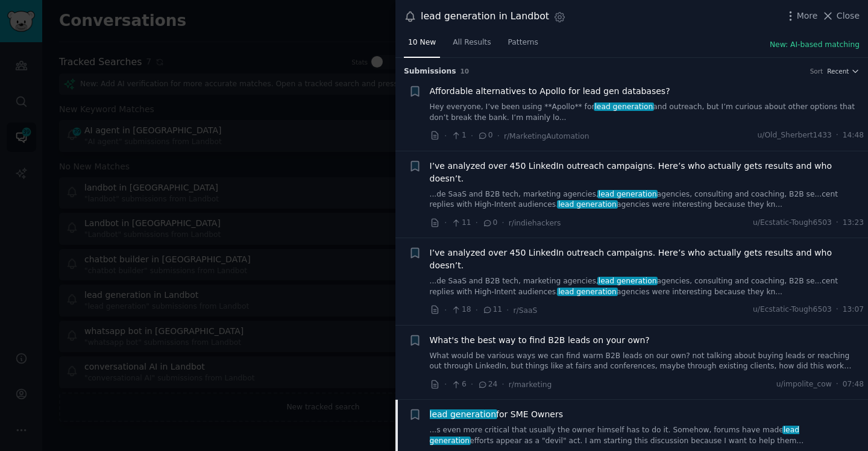 This screenshot has width=868, height=451. What do you see at coordinates (647, 435) in the screenshot?
I see `a: ...s even more critical that usually the owner himself has to do it. Somehow, forums have madelea...` at bounding box center [647, 435].